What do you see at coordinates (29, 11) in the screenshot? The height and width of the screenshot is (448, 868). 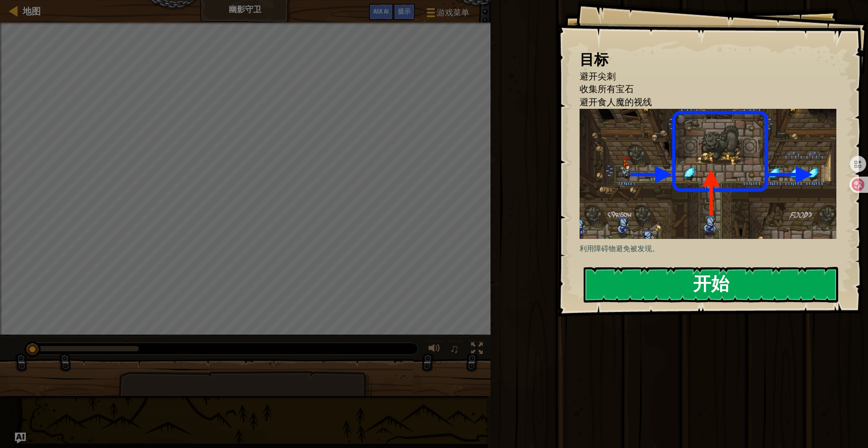 I see `a: 地图` at bounding box center [29, 11].